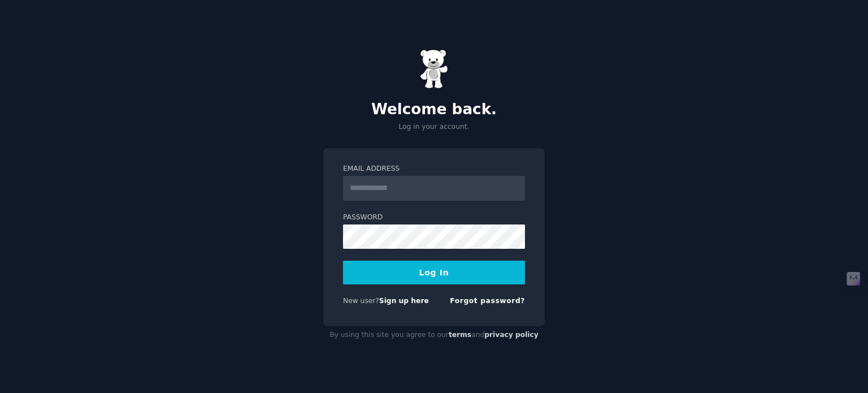  I want to click on h2: Welcome back., so click(434, 110).